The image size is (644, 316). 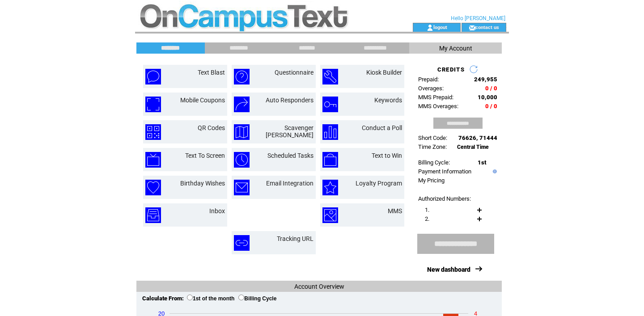 What do you see at coordinates (430, 28) in the screenshot?
I see `img: account_icon.gif` at bounding box center [430, 28].